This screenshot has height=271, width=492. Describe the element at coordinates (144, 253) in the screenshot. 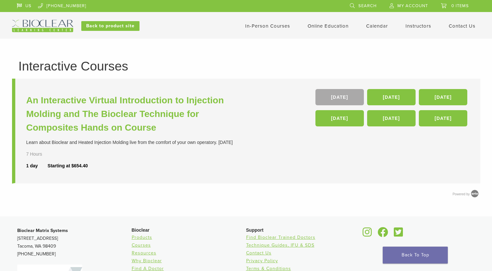

I see `a: Resources` at that location.